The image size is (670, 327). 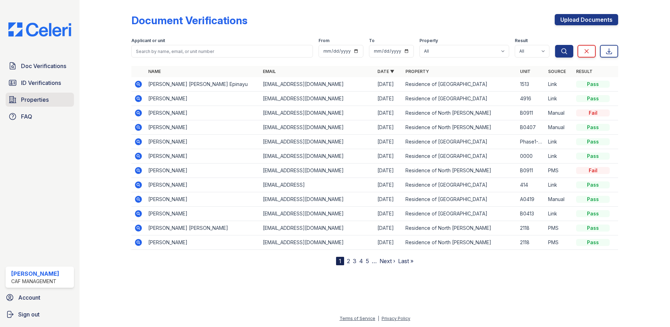 What do you see at coordinates (525, 71) in the screenshot?
I see `a: Unit` at bounding box center [525, 71].